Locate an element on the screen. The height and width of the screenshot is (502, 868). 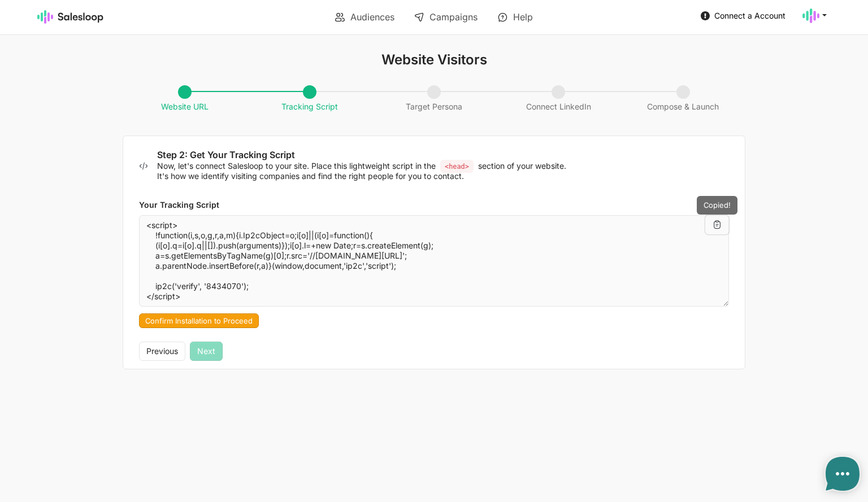
img: Salesloop is located at coordinates (71, 17).